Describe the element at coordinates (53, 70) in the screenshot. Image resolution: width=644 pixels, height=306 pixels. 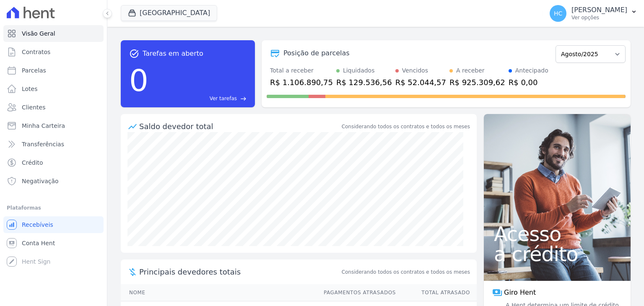
I see `a: Parcelas` at that location.